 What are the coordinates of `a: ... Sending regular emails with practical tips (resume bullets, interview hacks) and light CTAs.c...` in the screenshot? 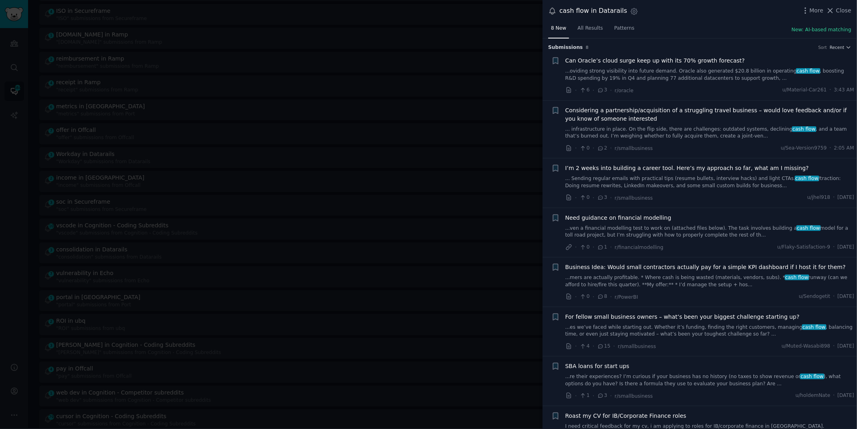 It's located at (710, 182).